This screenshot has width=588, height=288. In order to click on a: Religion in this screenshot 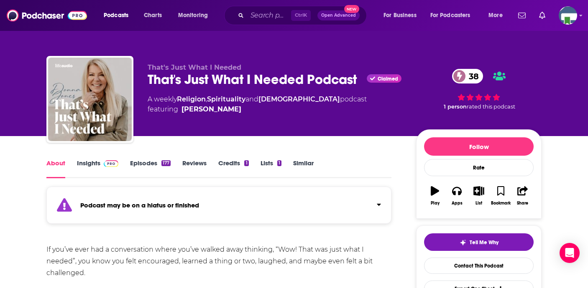, I will do `click(191, 99)`.